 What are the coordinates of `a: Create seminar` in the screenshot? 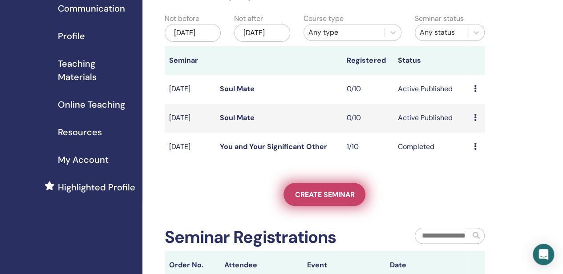 It's located at (324, 194).